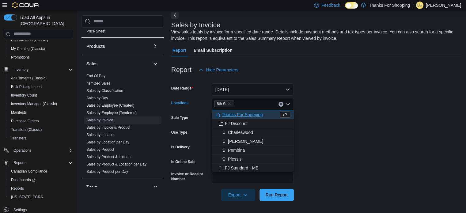 This screenshot has width=466, height=213. Describe the element at coordinates (19, 113) in the screenshot. I see `a: Manifests` at that location.